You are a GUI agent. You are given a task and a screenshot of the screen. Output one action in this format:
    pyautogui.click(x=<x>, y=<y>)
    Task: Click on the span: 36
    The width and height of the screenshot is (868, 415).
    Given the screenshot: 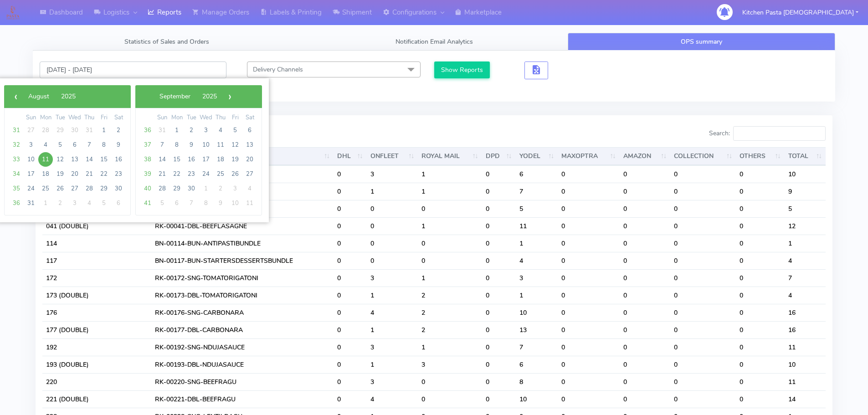 What is the action you would take?
    pyautogui.click(x=17, y=204)
    